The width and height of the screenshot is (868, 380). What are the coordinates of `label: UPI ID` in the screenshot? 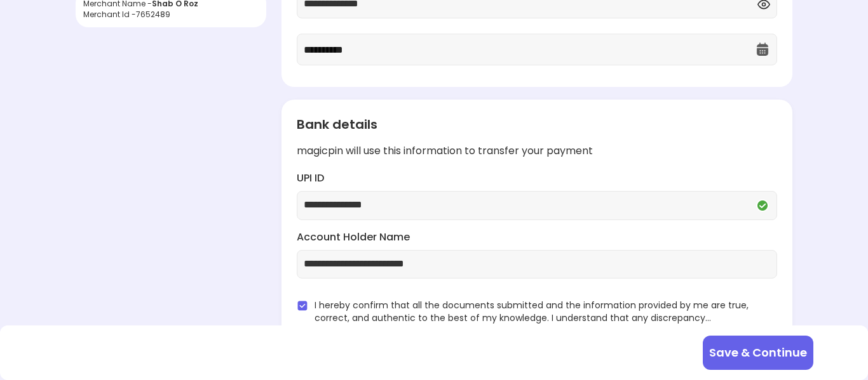 It's located at (536, 178).